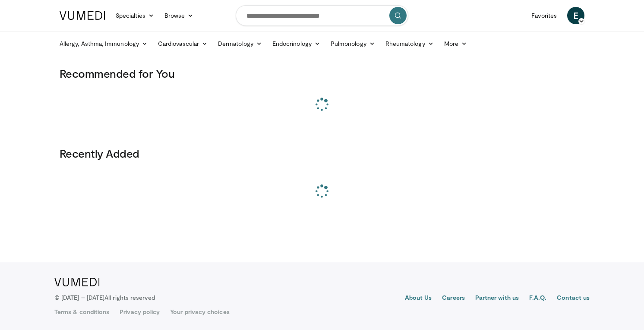 The height and width of the screenshot is (330, 644). Describe the element at coordinates (322, 16) in the screenshot. I see `input: Search topics, interventions` at that location.